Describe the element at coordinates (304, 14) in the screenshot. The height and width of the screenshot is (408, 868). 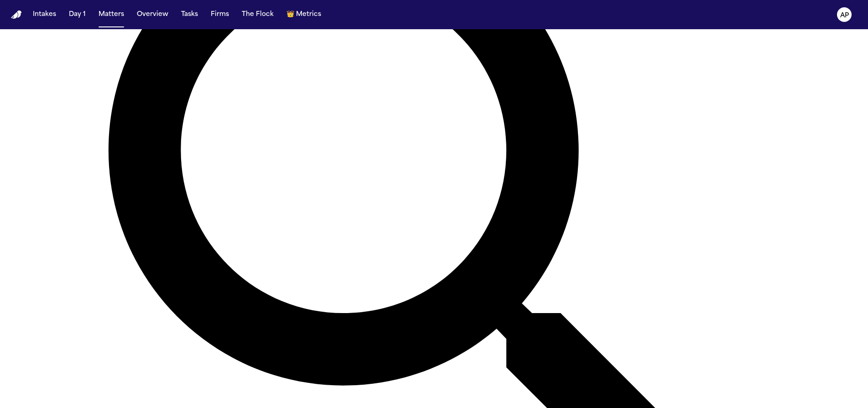
I see `a: crownMetrics` at that location.